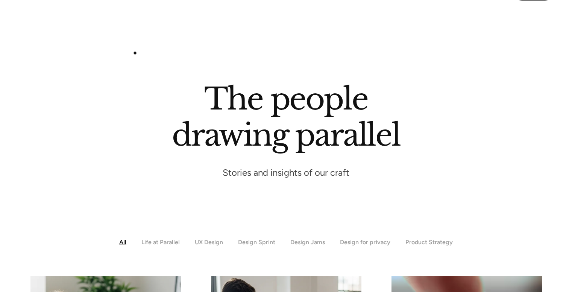 Image resolution: width=572 pixels, height=292 pixels. Describe the element at coordinates (308, 242) in the screenshot. I see `div: Design Jams` at that location.